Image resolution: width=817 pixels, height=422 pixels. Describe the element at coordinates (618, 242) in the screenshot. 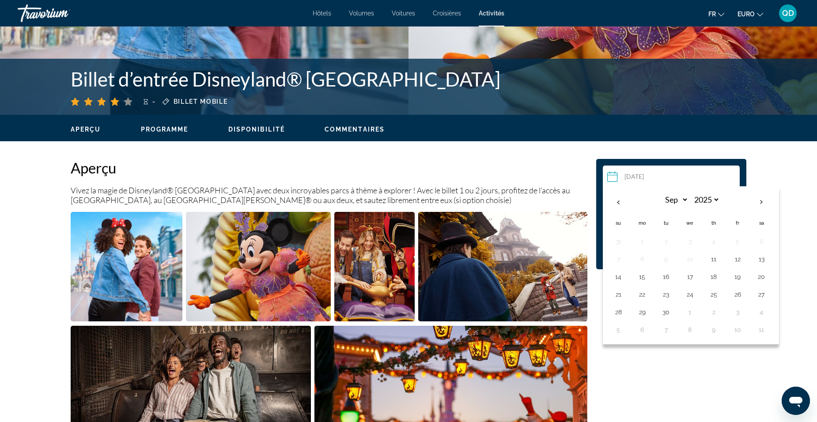

I see `button: Day 31` at that location.